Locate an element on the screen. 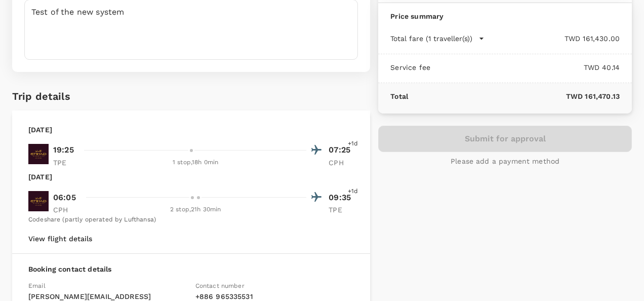 The image size is (644, 301). p: TWD 40.14 is located at coordinates (525, 68).